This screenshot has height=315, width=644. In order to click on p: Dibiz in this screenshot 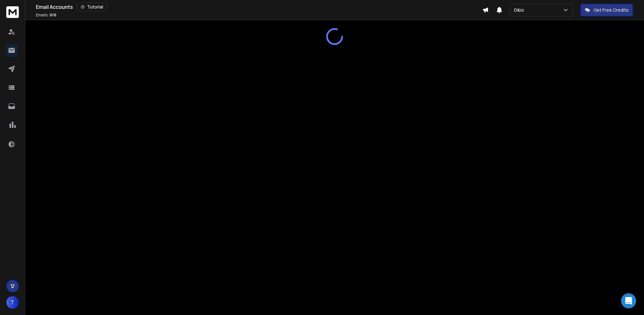, I will do `click(520, 10)`.